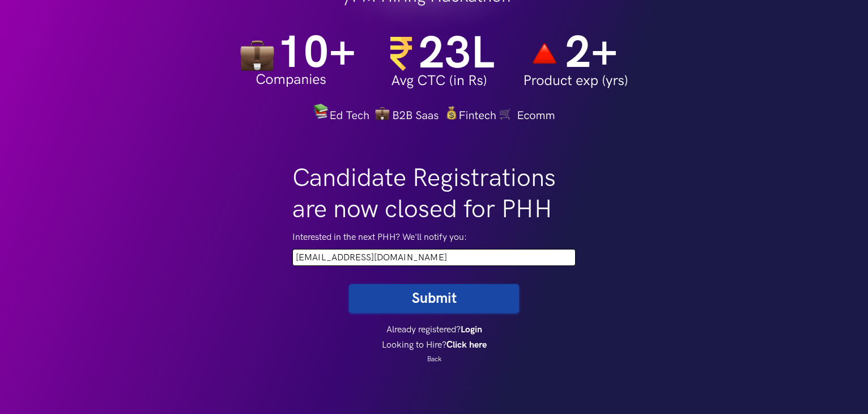  I want to click on label: Interested in the next PHH? We'll notify you:, so click(434, 237).